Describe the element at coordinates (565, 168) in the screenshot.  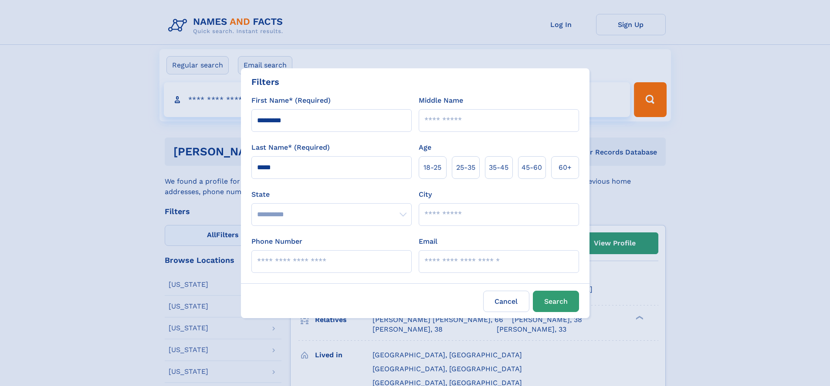
I see `span: 60+` at that location.